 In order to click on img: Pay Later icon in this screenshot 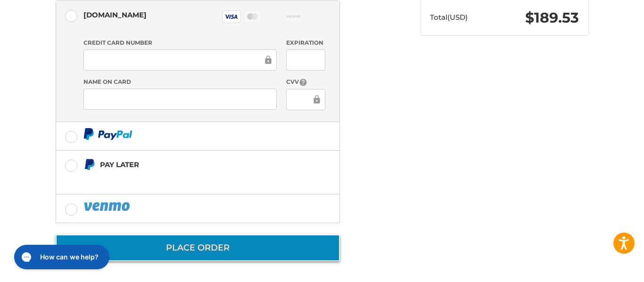, I will do `click(89, 164)`.